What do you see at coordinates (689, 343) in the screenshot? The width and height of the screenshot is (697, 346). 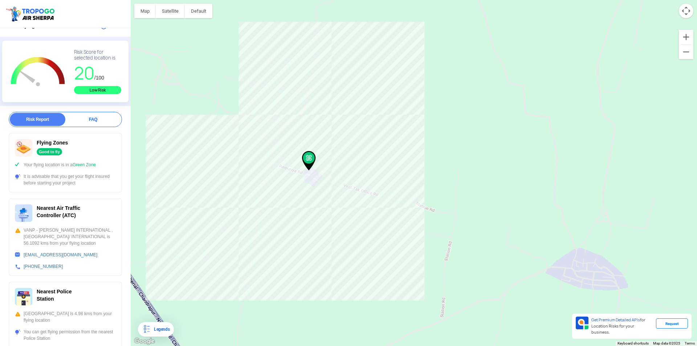 I see `a: Terms` at bounding box center [689, 343].